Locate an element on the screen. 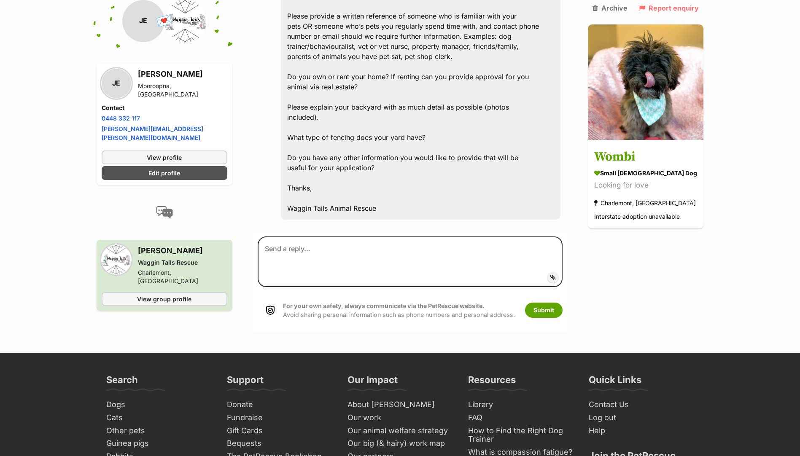 The image size is (800, 456). img: Wombi is located at coordinates (645, 82).